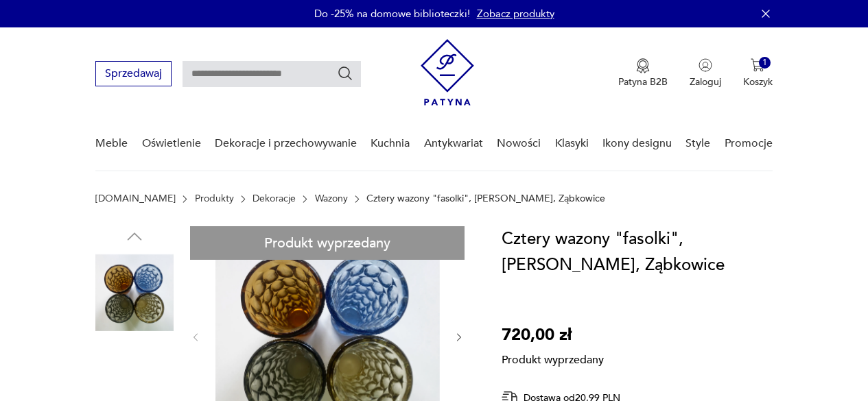 The width and height of the screenshot is (868, 401). What do you see at coordinates (705, 73) in the screenshot?
I see `button: Zaloguj` at bounding box center [705, 73].